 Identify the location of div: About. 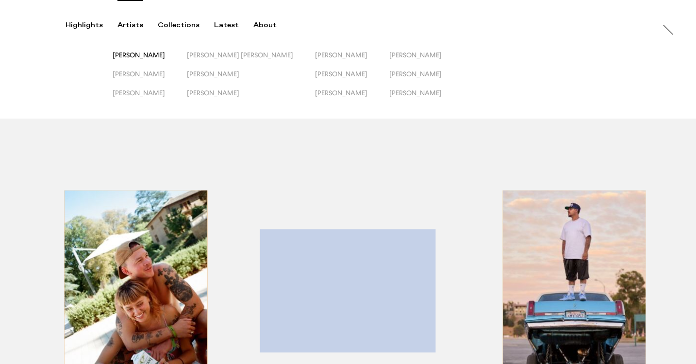
(265, 25).